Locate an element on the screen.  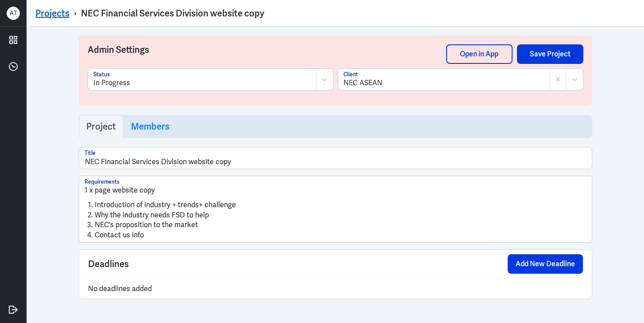
div: NEC Financial Services Division website copy is located at coordinates (172, 13).